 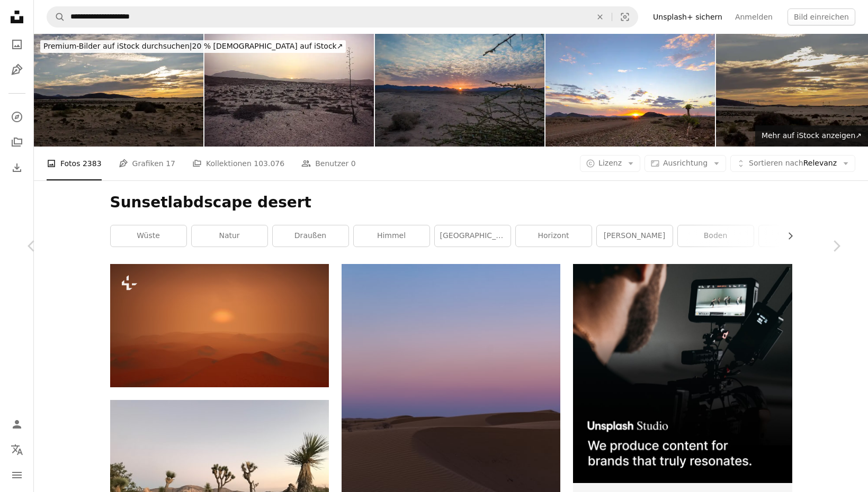 I want to click on button: Bild einreichen, so click(x=821, y=17).